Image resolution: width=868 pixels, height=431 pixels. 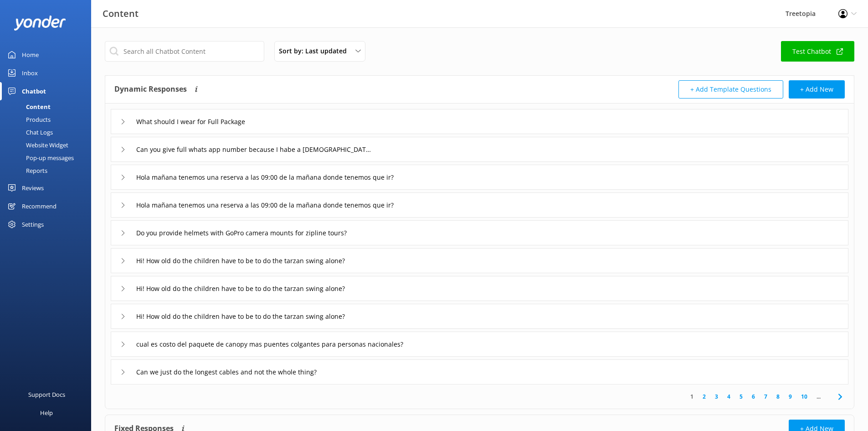 What do you see at coordinates (49, 107) in the screenshot?
I see `a: Content` at bounding box center [49, 107].